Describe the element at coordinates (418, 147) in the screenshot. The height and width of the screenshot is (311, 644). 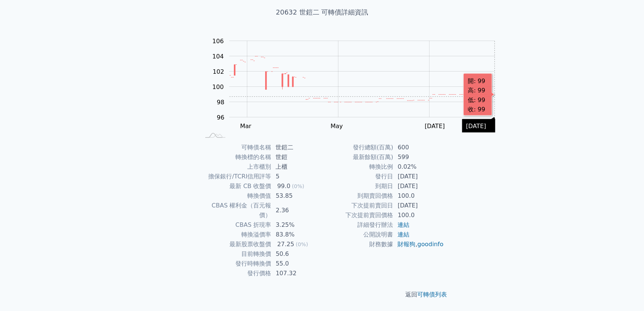
I see `td: 600` at that location.